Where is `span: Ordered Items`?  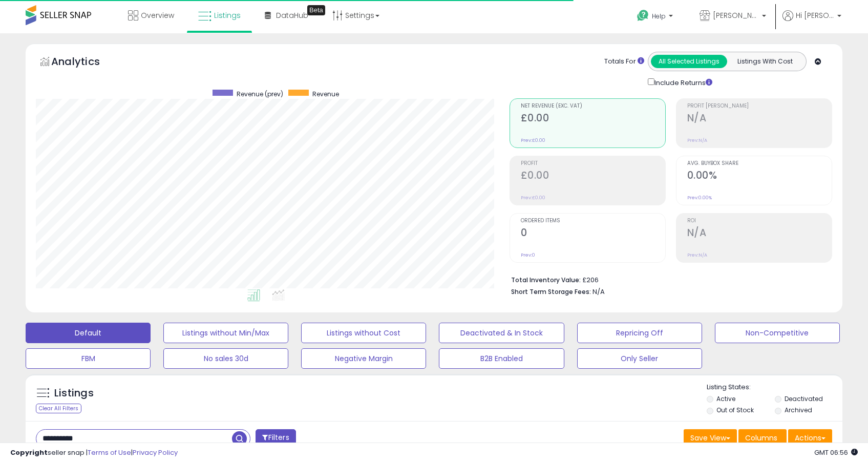 span: Ordered Items is located at coordinates (593, 221).